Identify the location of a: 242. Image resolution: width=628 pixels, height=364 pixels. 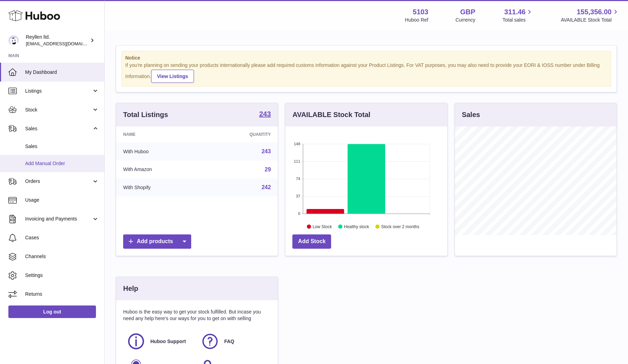
(266, 187).